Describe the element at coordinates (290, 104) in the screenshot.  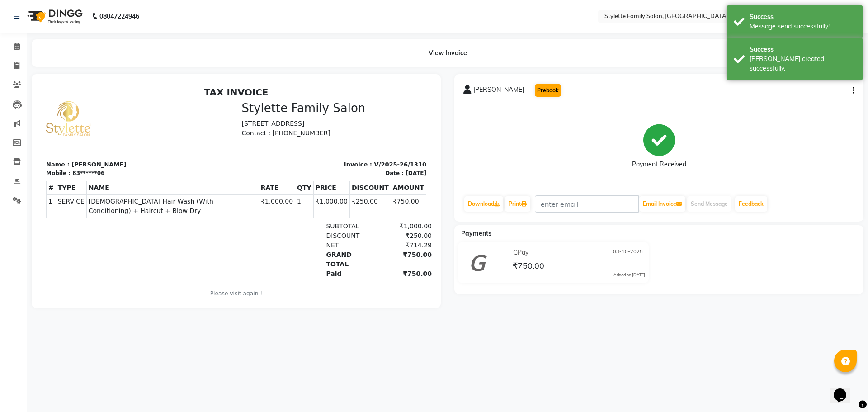
I see `th: PRICE` at that location.